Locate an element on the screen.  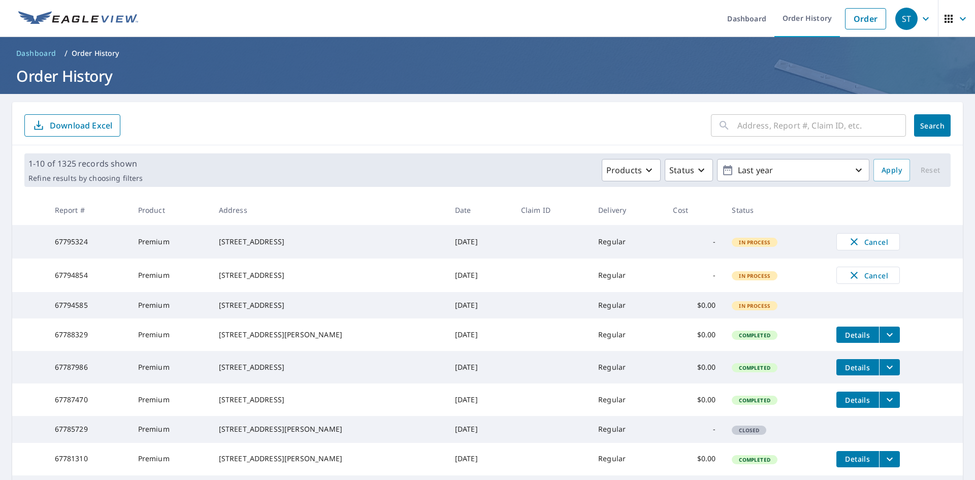
button: Status is located at coordinates (689, 170).